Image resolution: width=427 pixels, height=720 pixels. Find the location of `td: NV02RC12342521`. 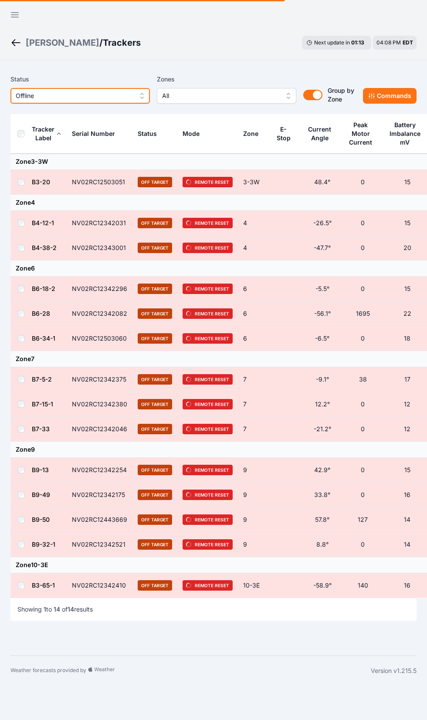

td: NV02RC12342521 is located at coordinates (99, 544).